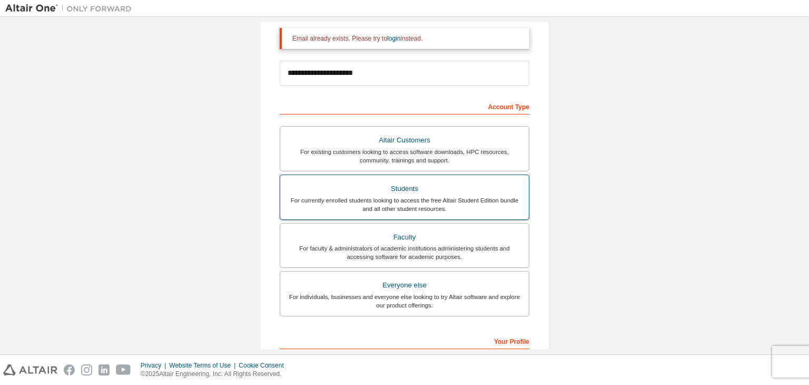  I want to click on img: youtube.svg, so click(123, 369).